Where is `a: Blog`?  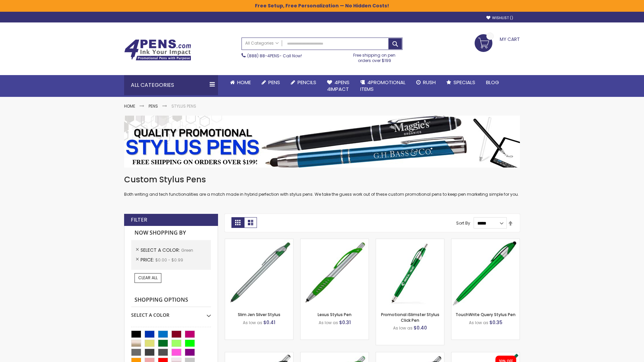
a: Blog is located at coordinates (492, 82).